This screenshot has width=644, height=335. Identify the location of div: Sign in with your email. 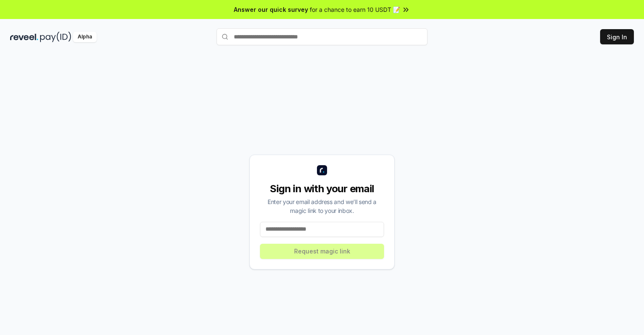
(322, 189).